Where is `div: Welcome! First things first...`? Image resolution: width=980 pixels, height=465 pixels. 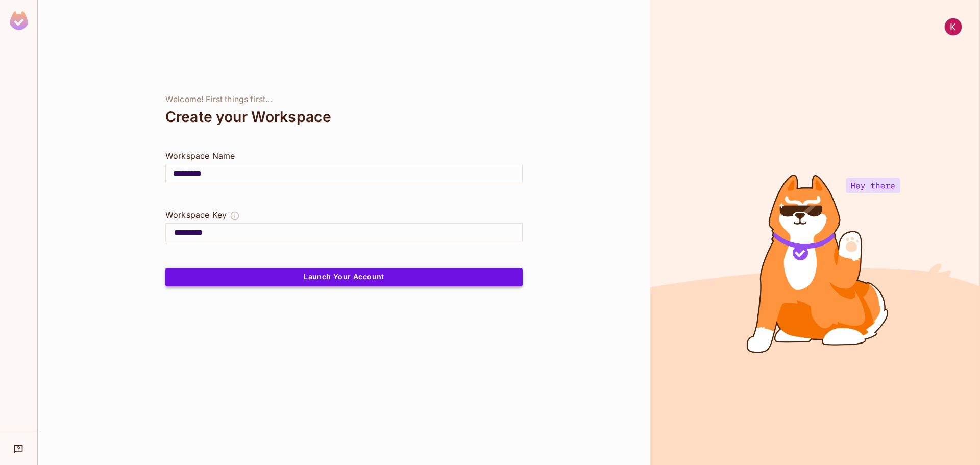 div: Welcome! First things first... is located at coordinates (344, 100).